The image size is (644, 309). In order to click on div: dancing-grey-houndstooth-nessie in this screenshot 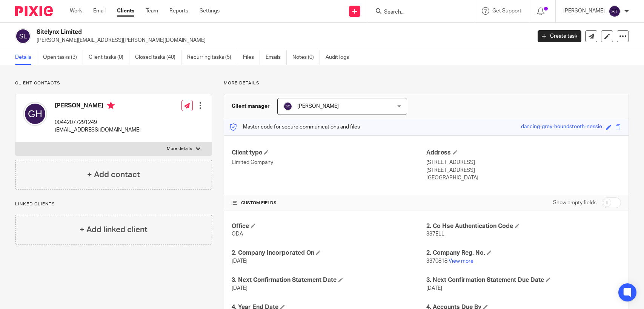, I will do `click(562, 127)`.